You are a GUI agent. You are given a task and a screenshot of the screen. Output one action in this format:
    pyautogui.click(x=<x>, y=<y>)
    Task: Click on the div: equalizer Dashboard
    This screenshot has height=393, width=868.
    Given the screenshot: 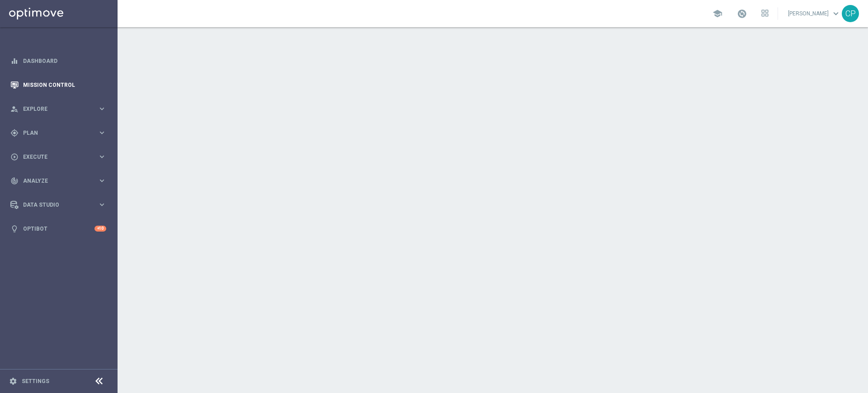 What is the action you would take?
    pyautogui.click(x=59, y=61)
    